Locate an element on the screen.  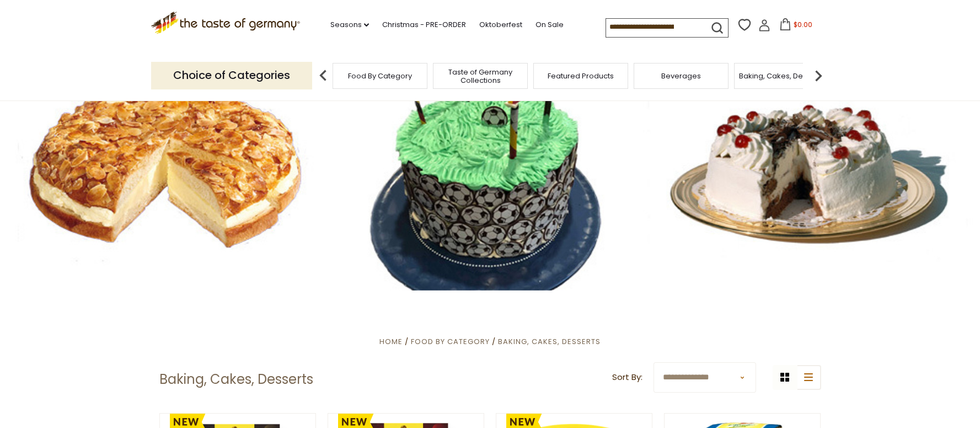
a: Oktoberfest is located at coordinates (501, 25).